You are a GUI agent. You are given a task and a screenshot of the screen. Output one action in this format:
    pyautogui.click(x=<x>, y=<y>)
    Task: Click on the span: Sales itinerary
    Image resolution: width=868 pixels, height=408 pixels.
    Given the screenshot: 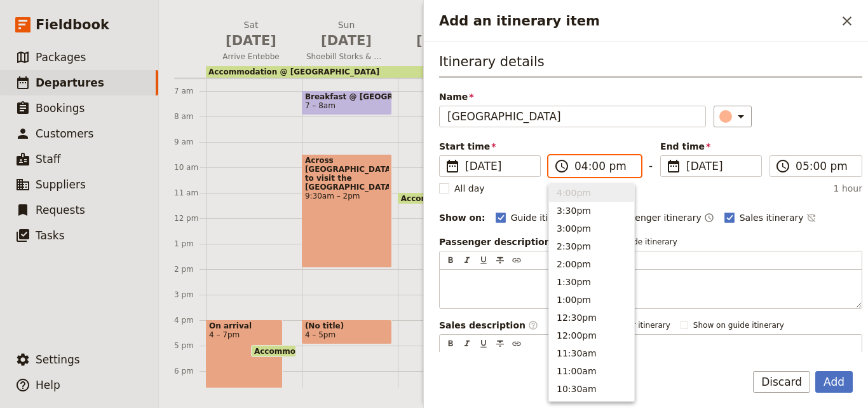 What is the action you would take?
    pyautogui.click(x=771, y=218)
    